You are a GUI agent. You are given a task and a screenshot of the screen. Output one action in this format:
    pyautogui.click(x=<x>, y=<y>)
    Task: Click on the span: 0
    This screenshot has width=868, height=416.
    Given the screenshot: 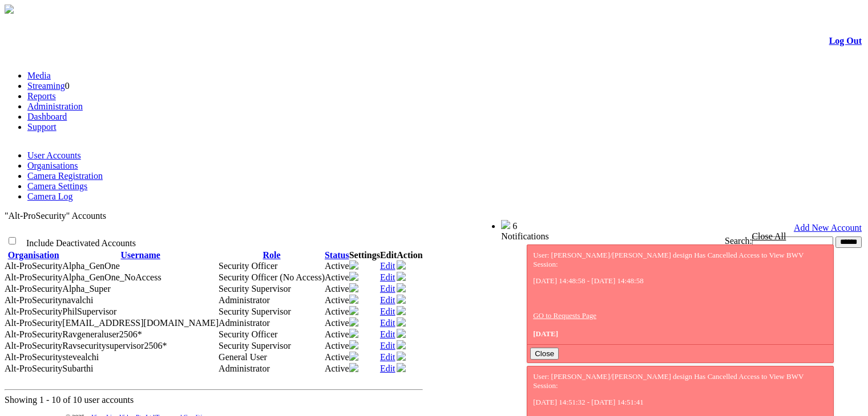 What is the action you would take?
    pyautogui.click(x=67, y=86)
    